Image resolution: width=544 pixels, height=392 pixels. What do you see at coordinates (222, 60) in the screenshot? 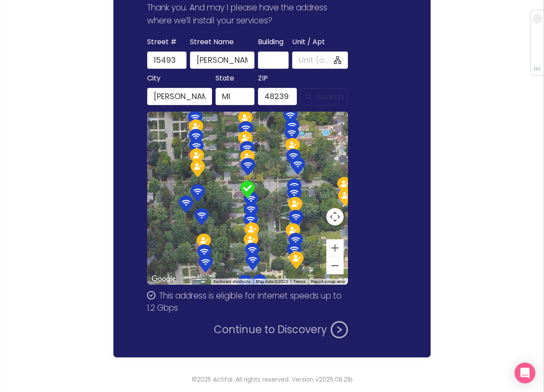
I see `input: Gaylord` at bounding box center [222, 60].